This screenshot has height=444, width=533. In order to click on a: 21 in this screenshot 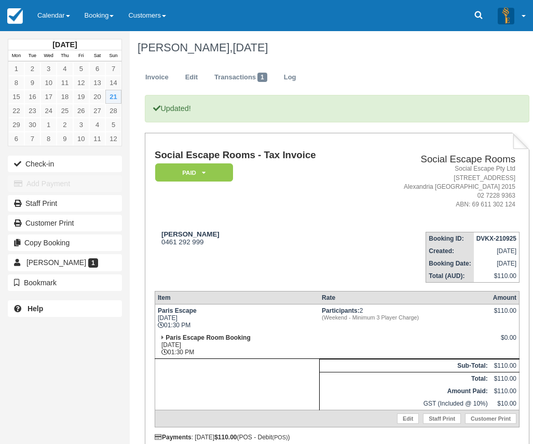, I will do `click(113, 96)`.